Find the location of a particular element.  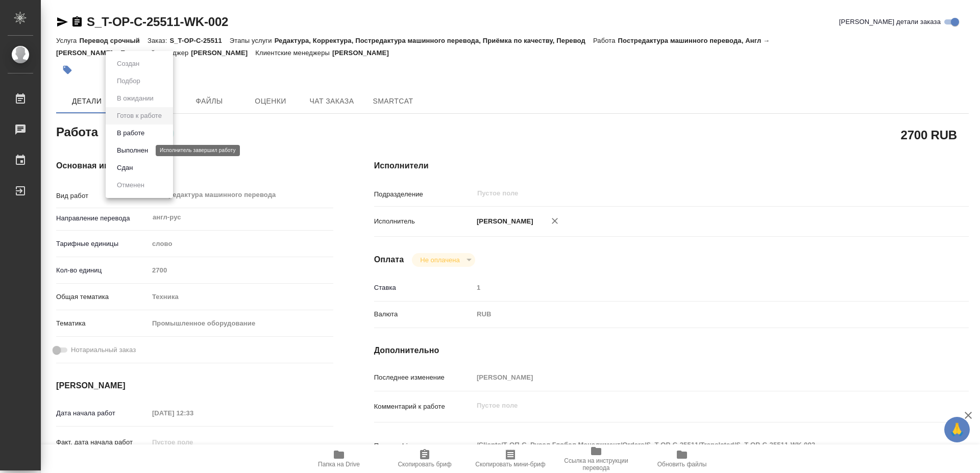

button: Создан is located at coordinates (128, 64).